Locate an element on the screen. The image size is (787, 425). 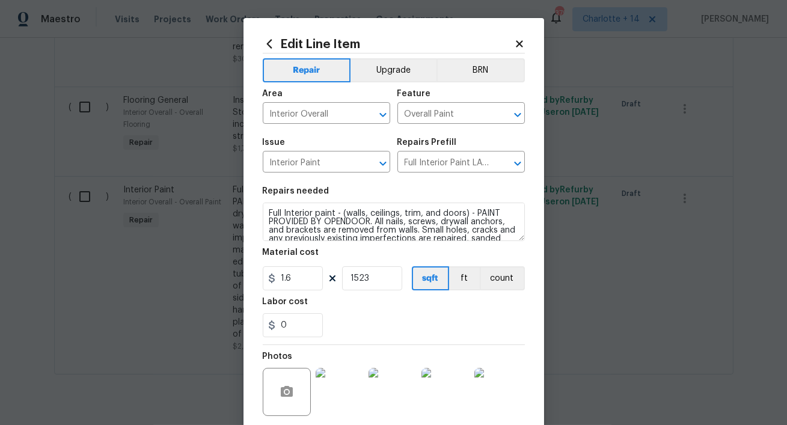
button: Upgrade is located at coordinates (393, 70).